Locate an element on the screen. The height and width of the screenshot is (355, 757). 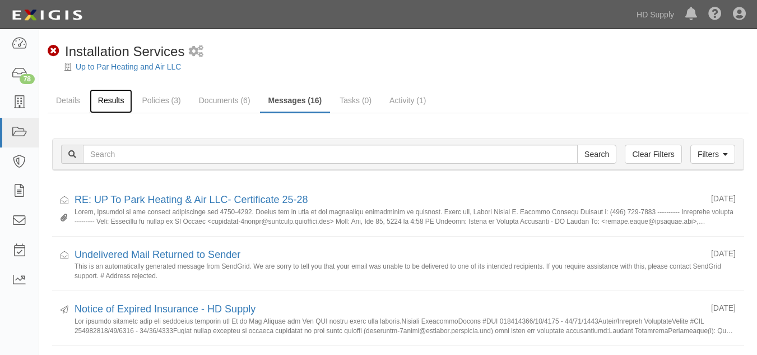
a: Clear Filters is located at coordinates (653, 154).